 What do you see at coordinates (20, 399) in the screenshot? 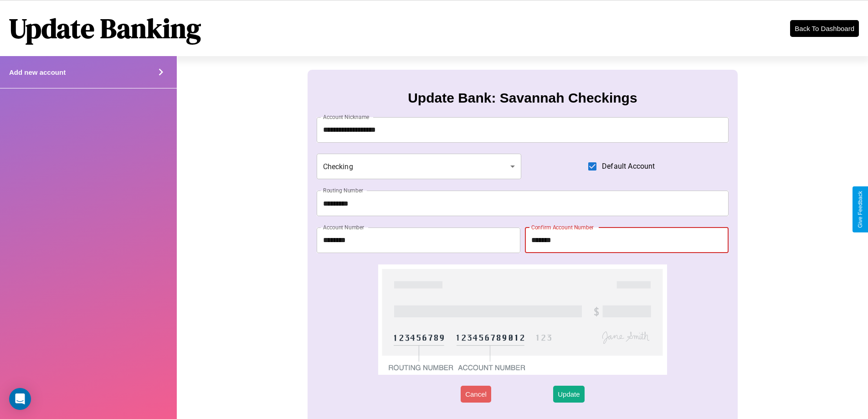
I see `div: Open Intercom Messenger` at bounding box center [20, 399].